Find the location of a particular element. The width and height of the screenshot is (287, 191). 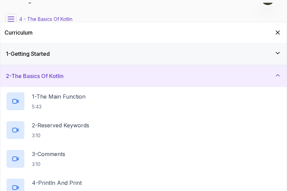

p: 1 - The Main Function is located at coordinates (59, 97).